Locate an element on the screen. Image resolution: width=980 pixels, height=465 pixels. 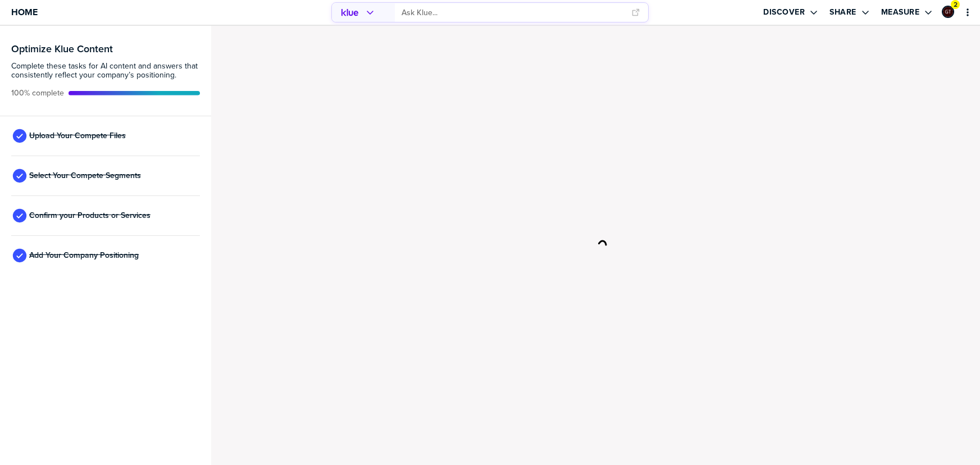
div: Graham Tutti is located at coordinates (948, 12).